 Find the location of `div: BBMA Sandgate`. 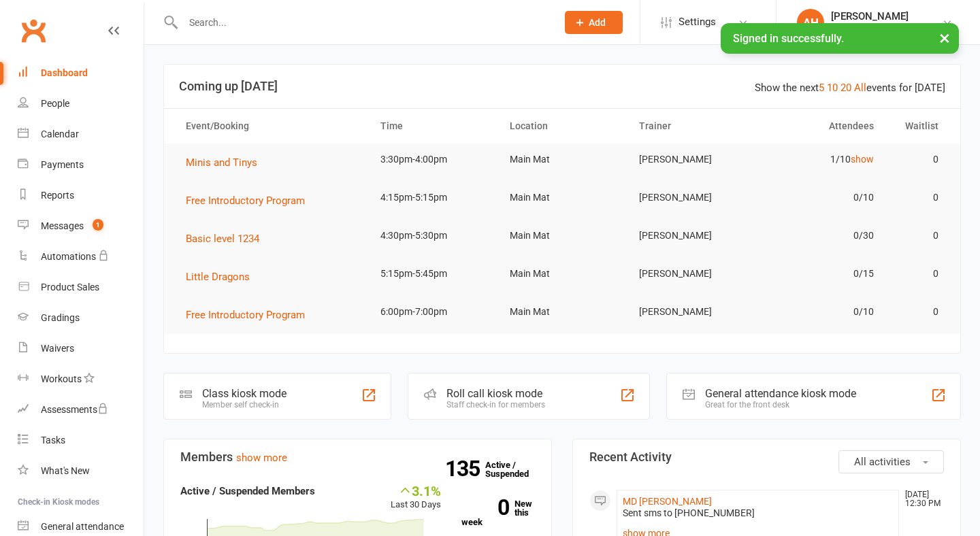

div: BBMA Sandgate is located at coordinates (870, 28).